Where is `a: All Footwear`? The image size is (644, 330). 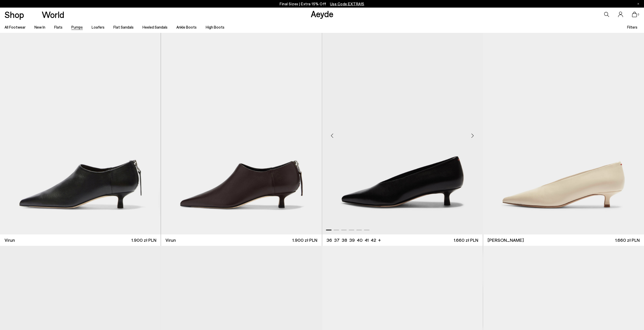
a: All Footwear is located at coordinates (15, 27).